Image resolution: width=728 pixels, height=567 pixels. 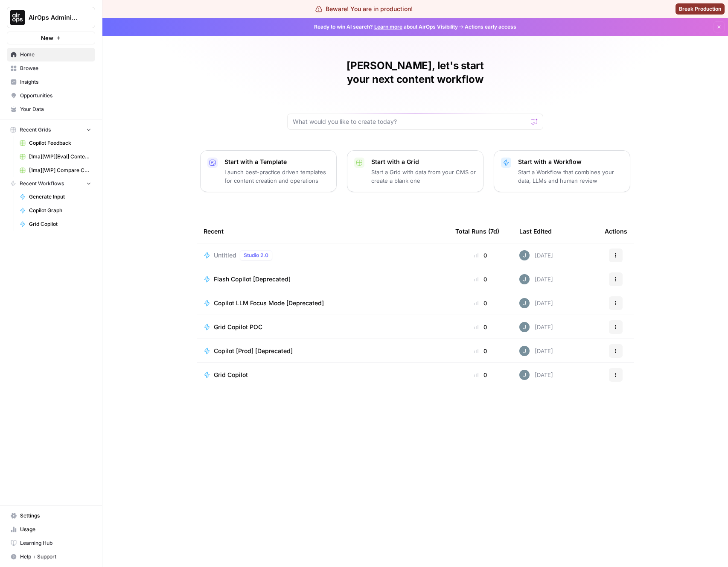 I want to click on button: Recent Workflows, so click(x=51, y=184).